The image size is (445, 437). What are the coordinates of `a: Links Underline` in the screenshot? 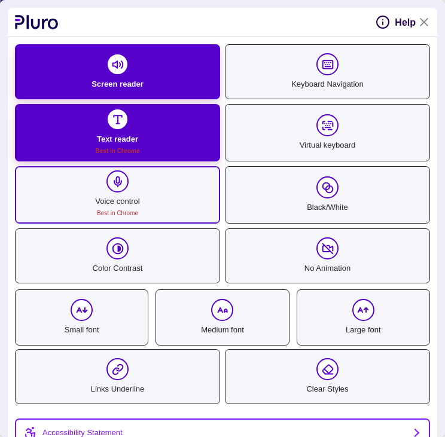 It's located at (117, 377).